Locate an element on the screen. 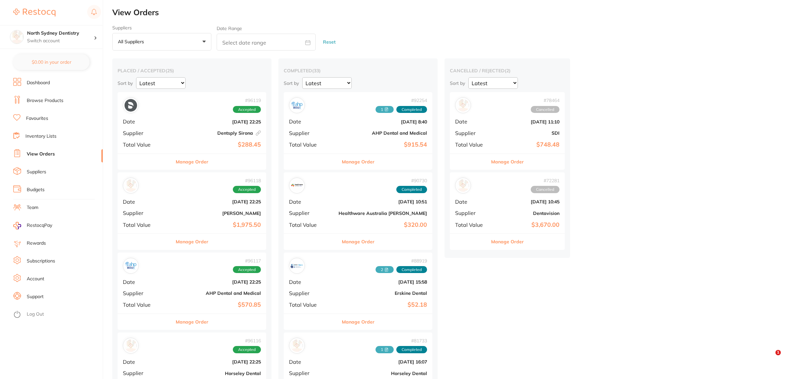  span: # 96119 is located at coordinates (247, 100).